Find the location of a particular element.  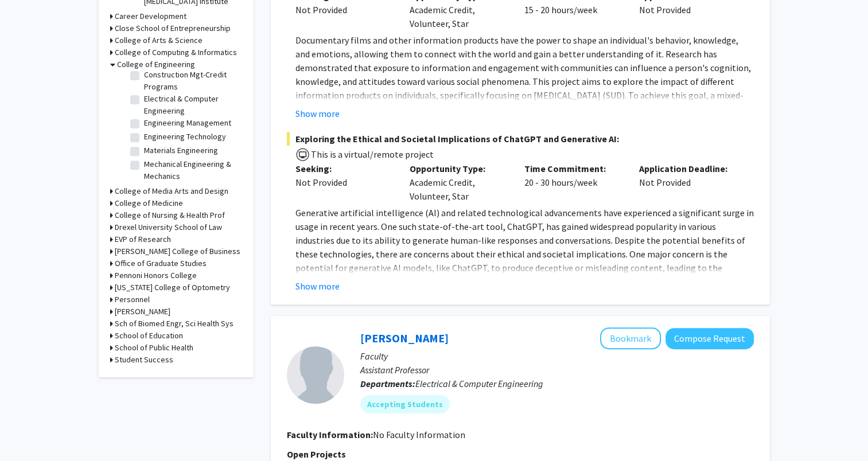

div: Academic Credit, Volunteer, Star is located at coordinates (459, 183).